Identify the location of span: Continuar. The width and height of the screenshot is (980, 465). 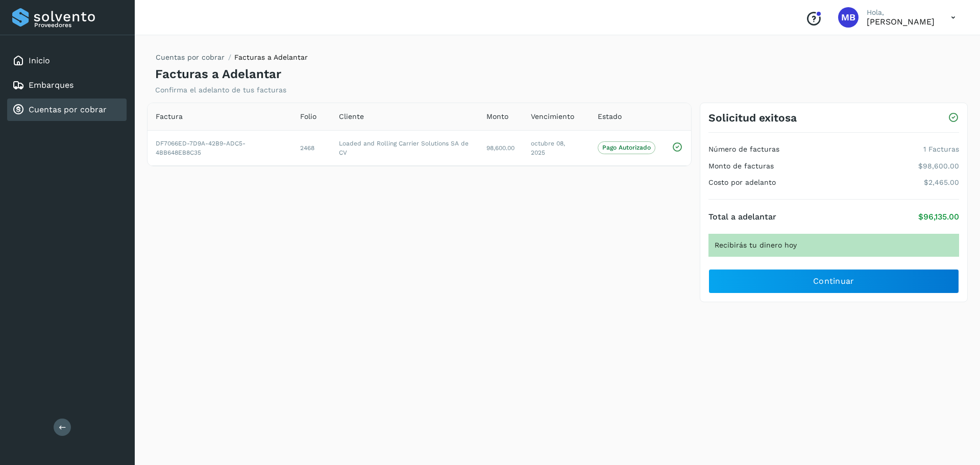
(834, 282).